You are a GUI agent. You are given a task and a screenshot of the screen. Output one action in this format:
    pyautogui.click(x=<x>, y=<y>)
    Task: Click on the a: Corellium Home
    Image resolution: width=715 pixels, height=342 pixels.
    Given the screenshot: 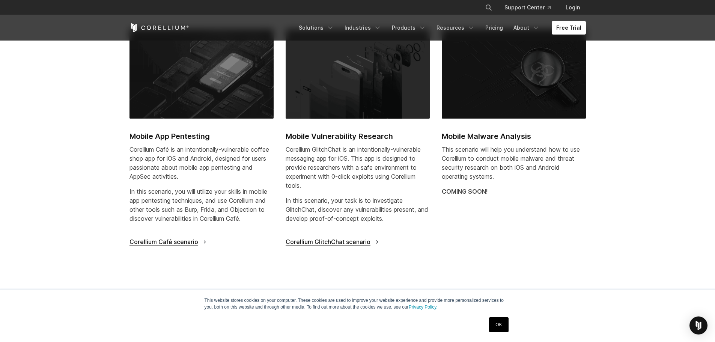 What is the action you would take?
    pyautogui.click(x=159, y=28)
    